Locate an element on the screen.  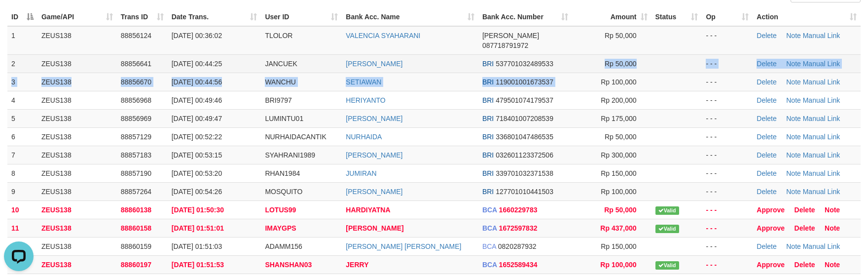
a: Approve is located at coordinates (770, 210).